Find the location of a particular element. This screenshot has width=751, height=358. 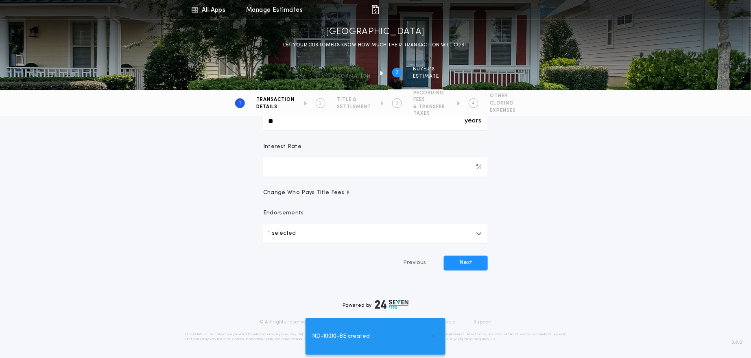

span: ND-10010-BE created is located at coordinates (341, 336).